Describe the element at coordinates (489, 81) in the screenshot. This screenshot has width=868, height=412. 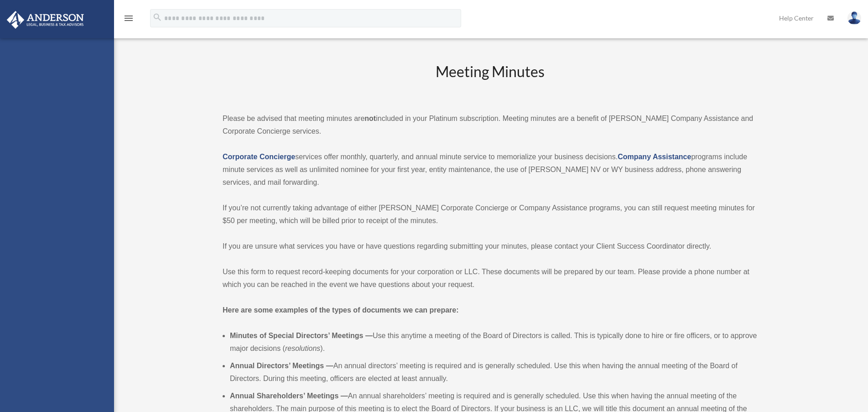
I see `h2: Meeting Minutes` at that location.